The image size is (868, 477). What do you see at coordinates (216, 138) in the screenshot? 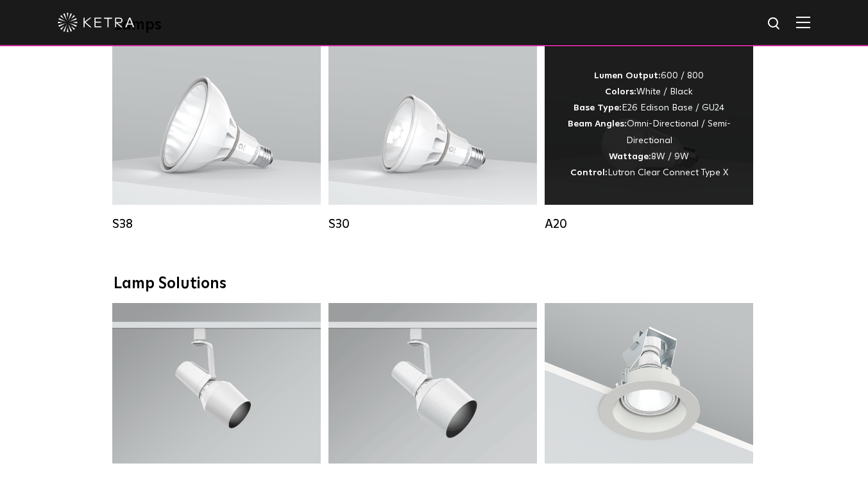
I see `a: S38 Lumen Output:1100Colors:White / BlackBase Type:E26 Edison Base / GU24Beam Angles:10° / 25° / ...` at bounding box center [216, 138].